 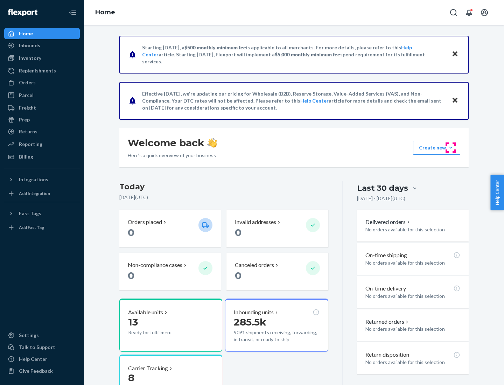 What do you see at coordinates (133, 322) in the screenshot?
I see `span: 13` at bounding box center [133, 322].